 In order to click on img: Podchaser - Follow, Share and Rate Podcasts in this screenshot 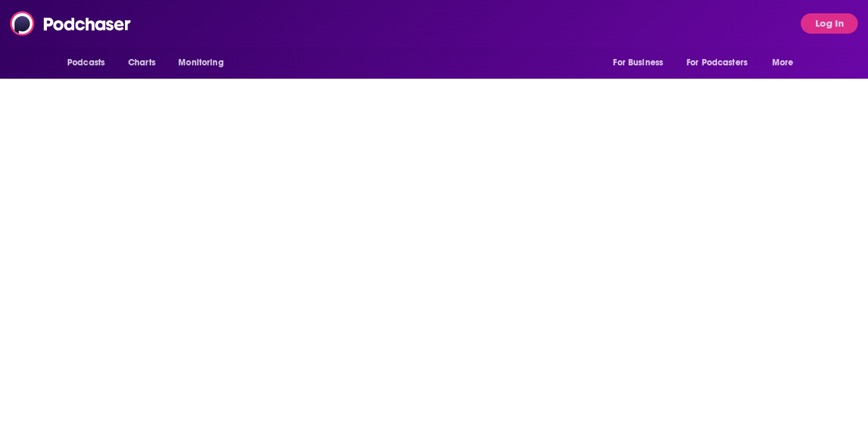, I will do `click(71, 24)`.